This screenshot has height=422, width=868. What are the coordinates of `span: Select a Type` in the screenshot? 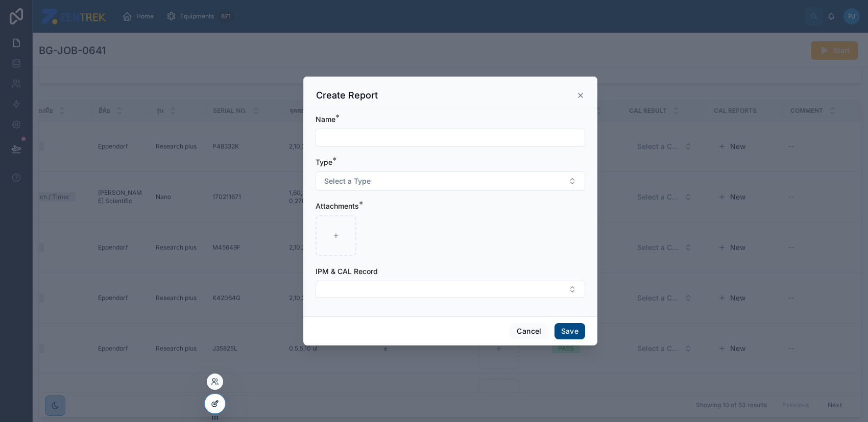 It's located at (347, 181).